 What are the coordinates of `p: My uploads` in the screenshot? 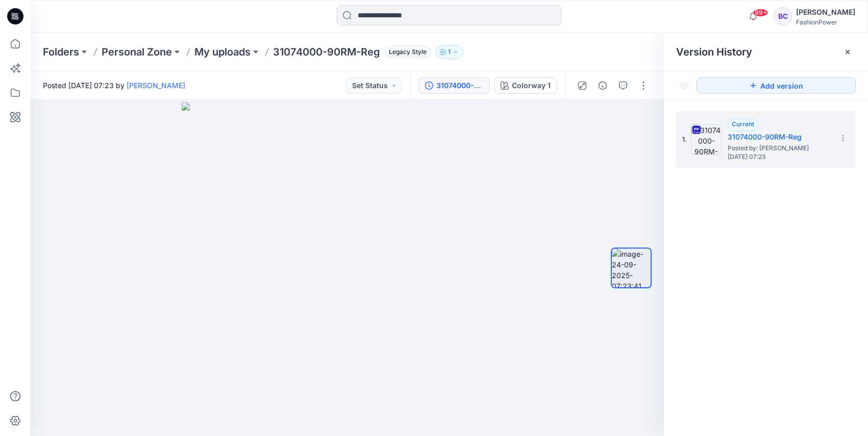 It's located at (222, 52).